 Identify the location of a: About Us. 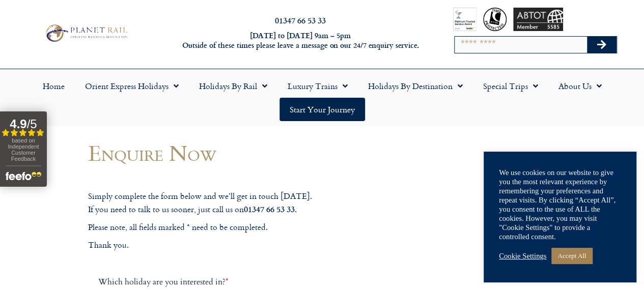
(579, 86).